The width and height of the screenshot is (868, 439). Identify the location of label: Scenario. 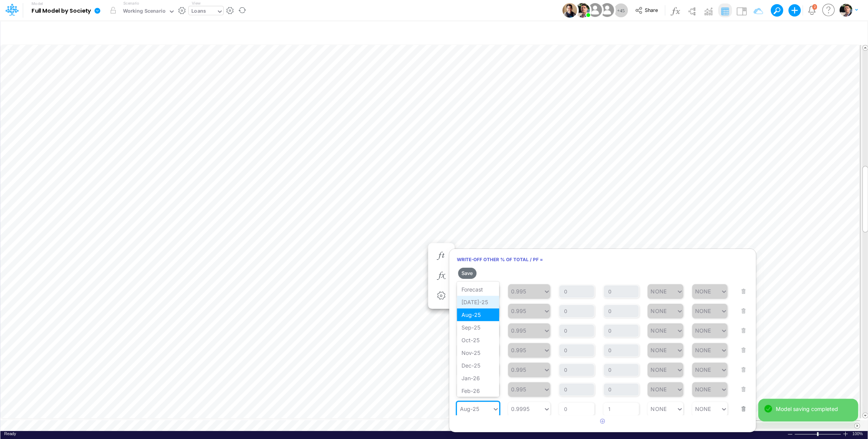
(131, 3).